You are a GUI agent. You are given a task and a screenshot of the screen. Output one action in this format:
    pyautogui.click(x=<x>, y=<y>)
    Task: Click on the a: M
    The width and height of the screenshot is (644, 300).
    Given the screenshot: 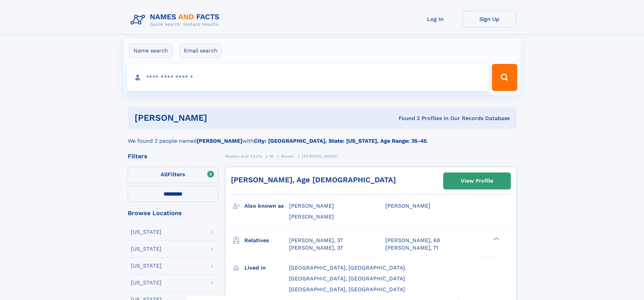 What is the action you would take?
    pyautogui.click(x=271, y=156)
    